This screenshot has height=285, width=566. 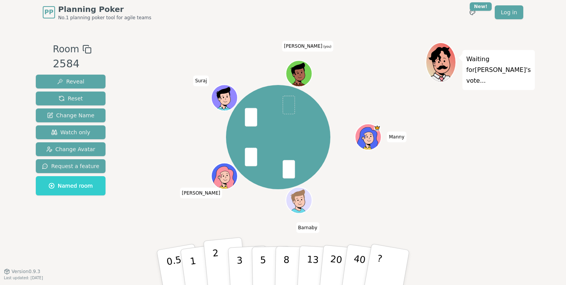 I want to click on span: Watch only, so click(x=71, y=132).